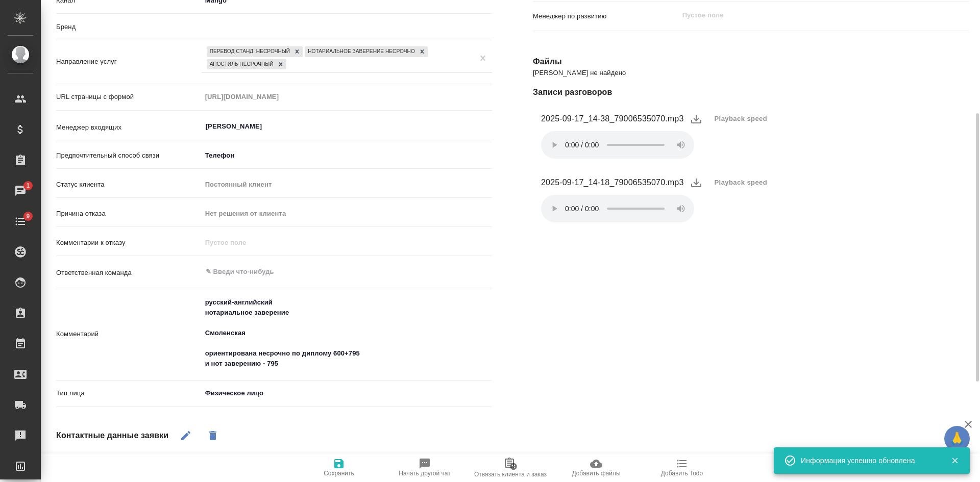 This screenshot has height=482, width=980. Describe the element at coordinates (249, 52) in the screenshot. I see `div: Перевод станд. несрочный` at that location.